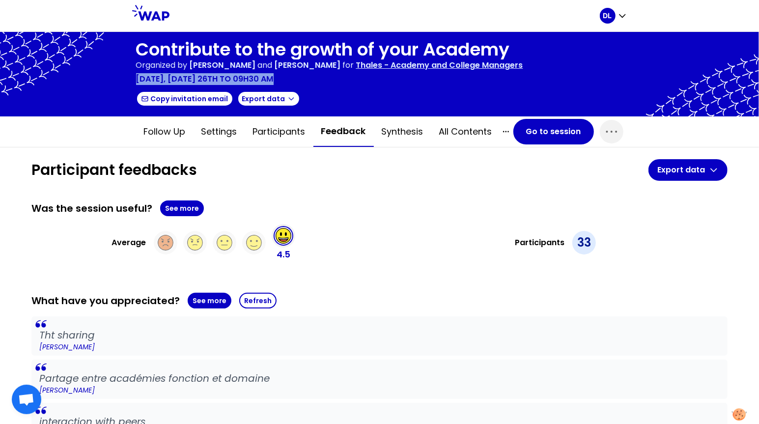 The height and width of the screenshot is (424, 759). Describe the element at coordinates (465, 132) in the screenshot. I see `button: All contents` at that location.